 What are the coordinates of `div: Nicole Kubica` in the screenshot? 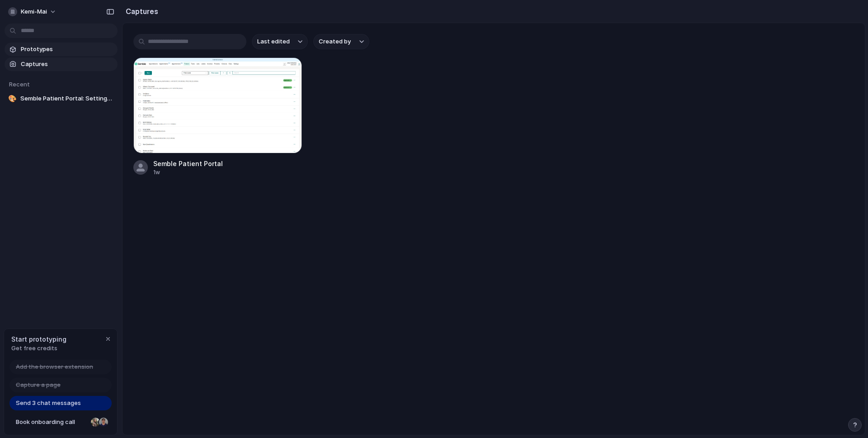 It's located at (96, 422).